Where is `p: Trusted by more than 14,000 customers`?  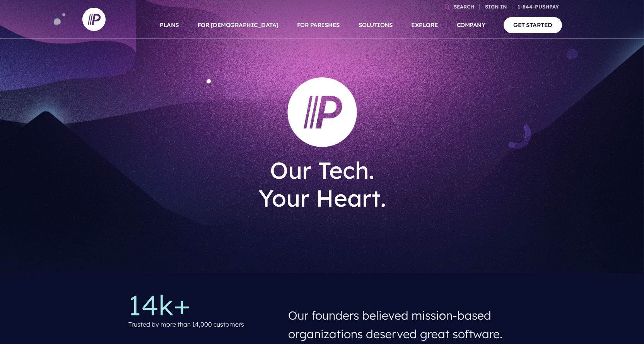 p: Trusted by more than 14,000 customers is located at coordinates (186, 325).